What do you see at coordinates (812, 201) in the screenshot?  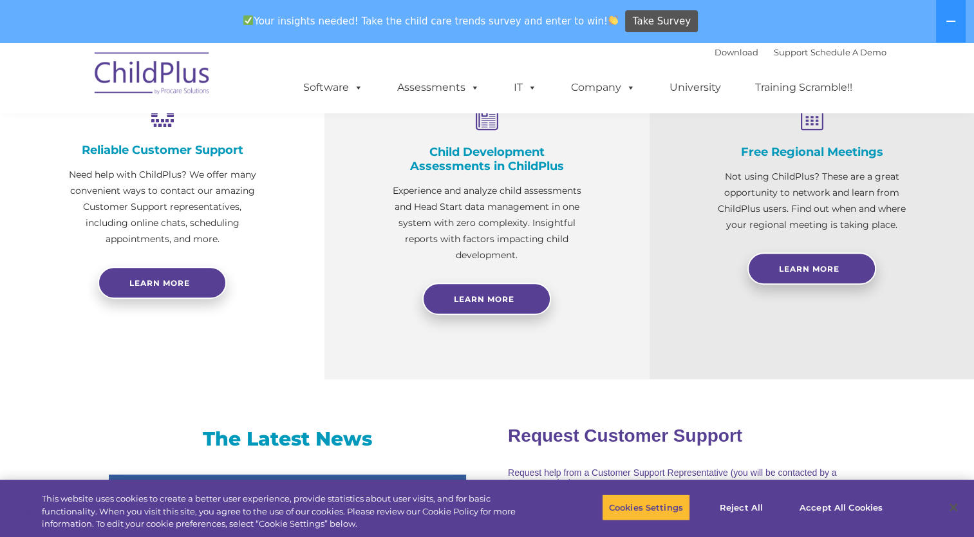 I see `p: Not using ChildPlus? These are a great opportunity to network and learn from ChildPlus users. Fin...` at bounding box center [812, 201].